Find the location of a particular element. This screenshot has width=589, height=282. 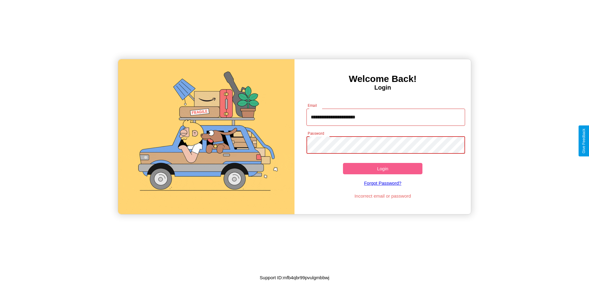

h4: Login is located at coordinates (383, 87).